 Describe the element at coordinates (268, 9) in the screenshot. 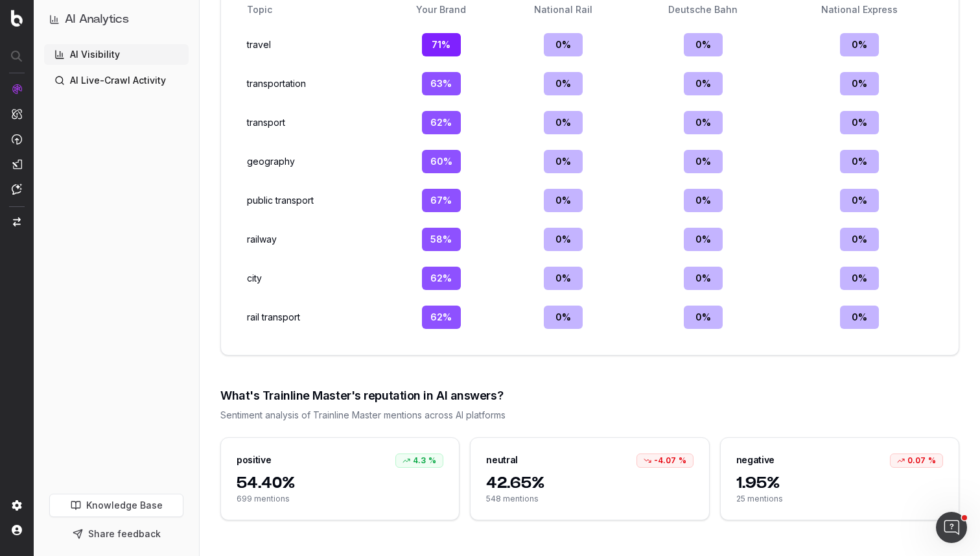

I see `div: Topic` at that location.